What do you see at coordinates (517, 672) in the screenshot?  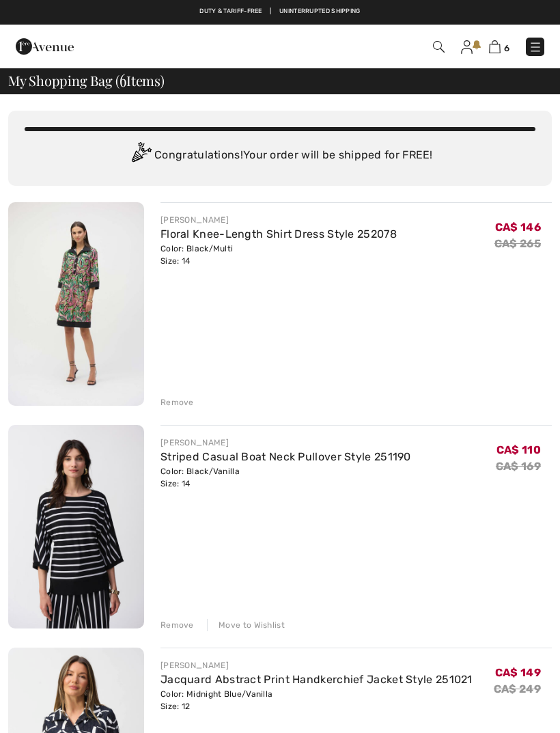 I see `span: CA$ 149` at bounding box center [517, 672].